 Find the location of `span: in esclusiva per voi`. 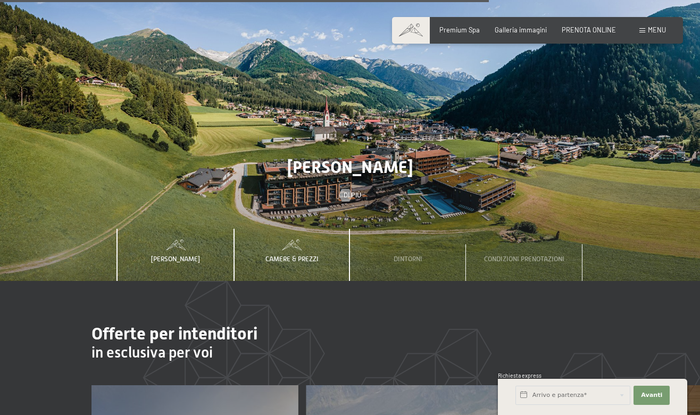

span: in esclusiva per voi is located at coordinates (152, 352).